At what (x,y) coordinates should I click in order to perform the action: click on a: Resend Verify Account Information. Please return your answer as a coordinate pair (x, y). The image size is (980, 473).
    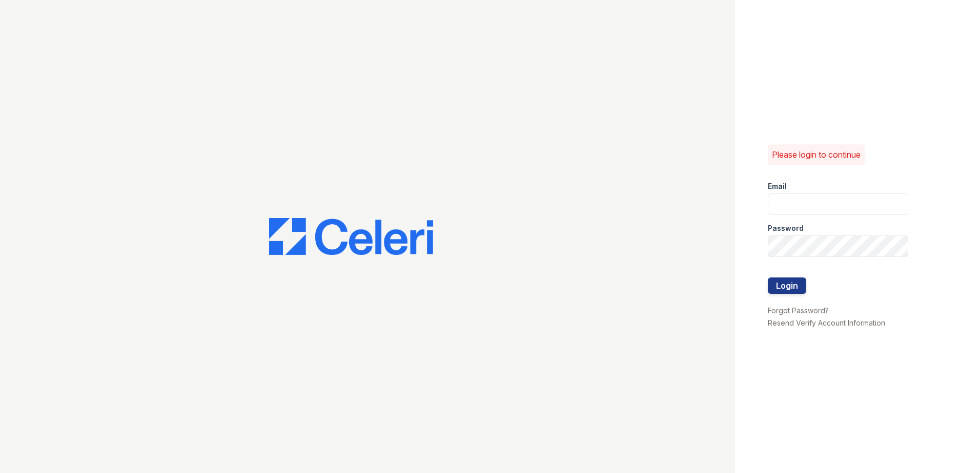
    Looking at the image, I should click on (826, 323).